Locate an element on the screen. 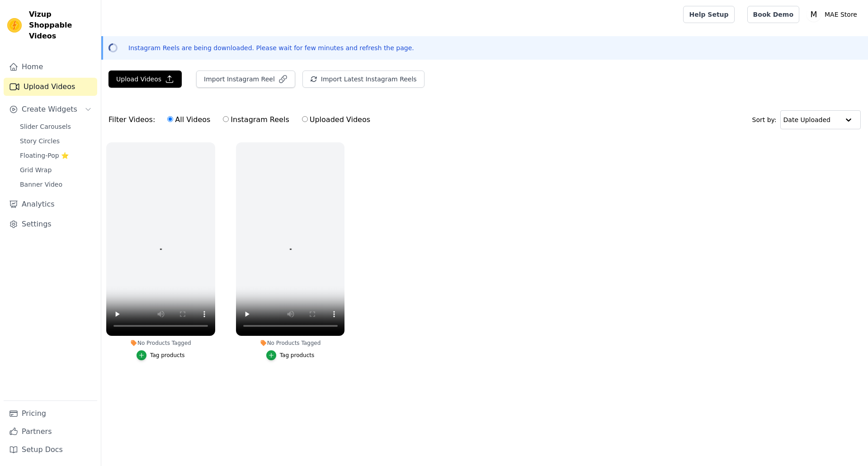  div: Sort by: is located at coordinates (806, 120).